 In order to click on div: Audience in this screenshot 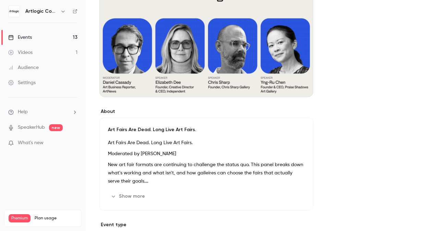, I will do `click(23, 68)`.